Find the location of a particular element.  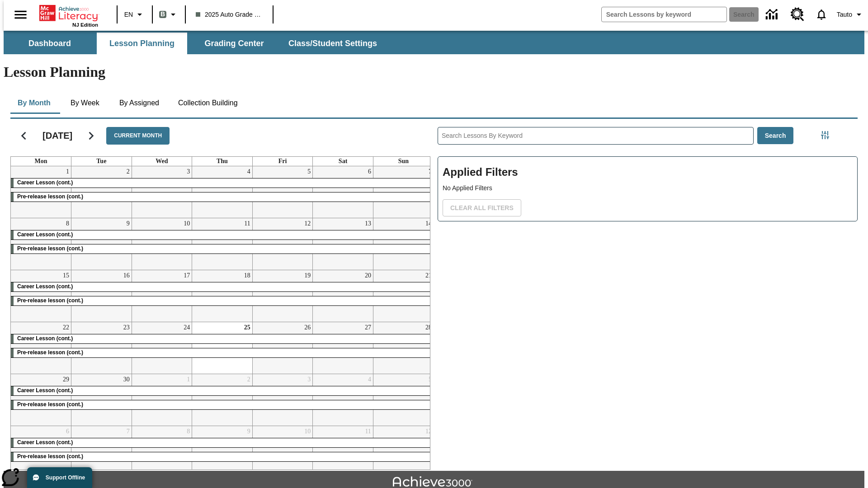

h2: Applied Filters is located at coordinates (647, 172).